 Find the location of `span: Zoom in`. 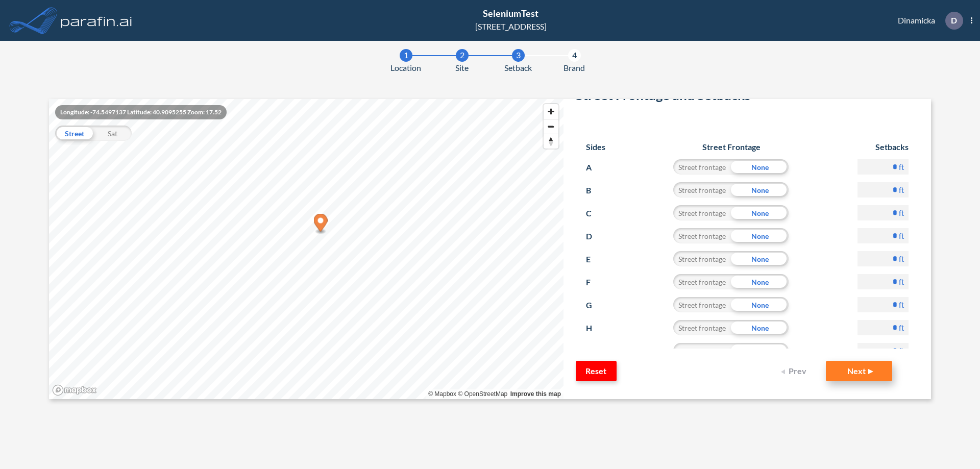

span: Zoom in is located at coordinates (551, 111).